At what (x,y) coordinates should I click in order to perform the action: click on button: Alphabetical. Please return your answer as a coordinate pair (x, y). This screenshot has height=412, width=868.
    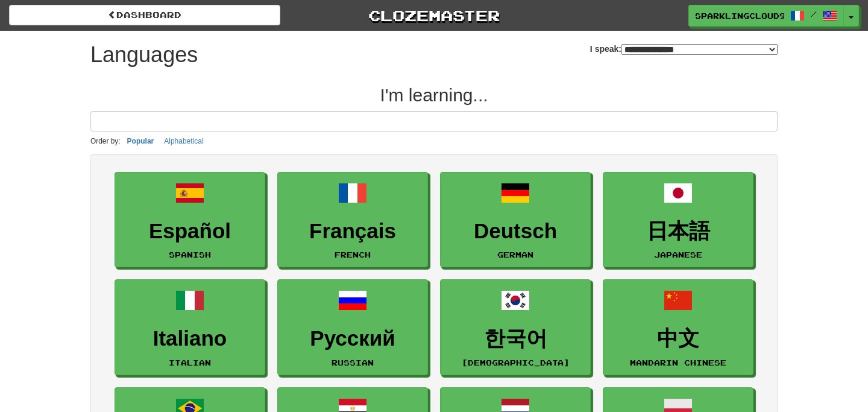
    Looking at the image, I should click on (183, 141).